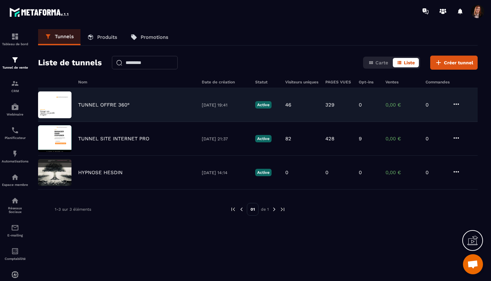 The height and width of the screenshot is (281, 491). Describe the element at coordinates (15, 137) in the screenshot. I see `p: Planificateur` at that location.